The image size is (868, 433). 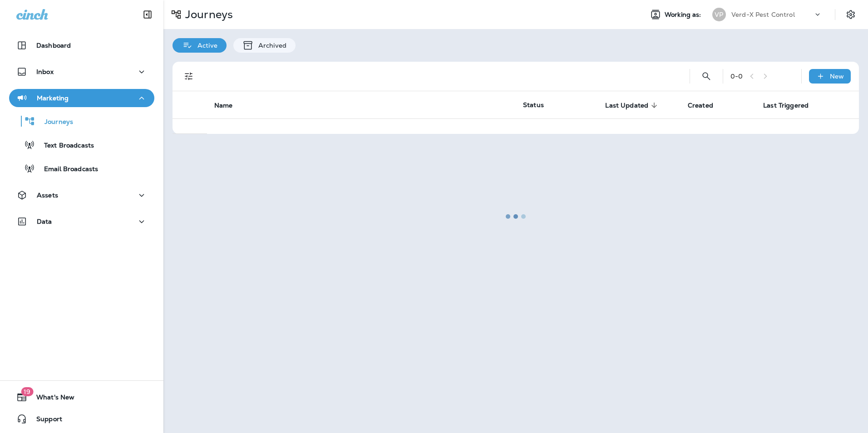 What do you see at coordinates (52, 98) in the screenshot?
I see `p: Marketing` at bounding box center [52, 98].